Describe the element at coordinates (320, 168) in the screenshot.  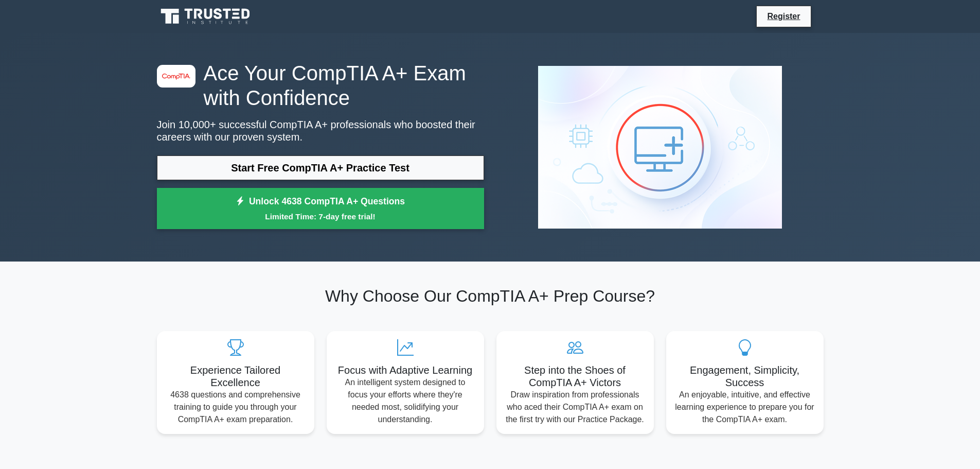
I see `a: Start Free CompTIA A+ Practice Test` at that location.